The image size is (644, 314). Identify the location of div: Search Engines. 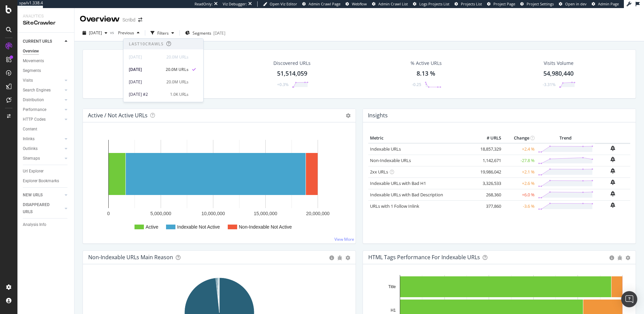
(37, 90).